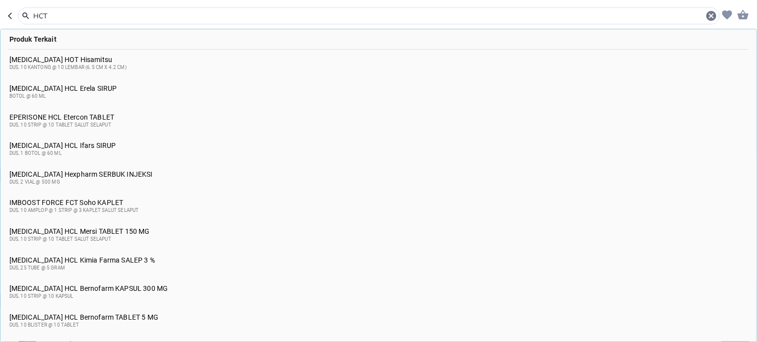  Describe the element at coordinates (68, 67) in the screenshot. I see `span: DUS, 10 KANTONG @ 10 LEMBAR (6.5 CM X 4.2 CM)` at that location.